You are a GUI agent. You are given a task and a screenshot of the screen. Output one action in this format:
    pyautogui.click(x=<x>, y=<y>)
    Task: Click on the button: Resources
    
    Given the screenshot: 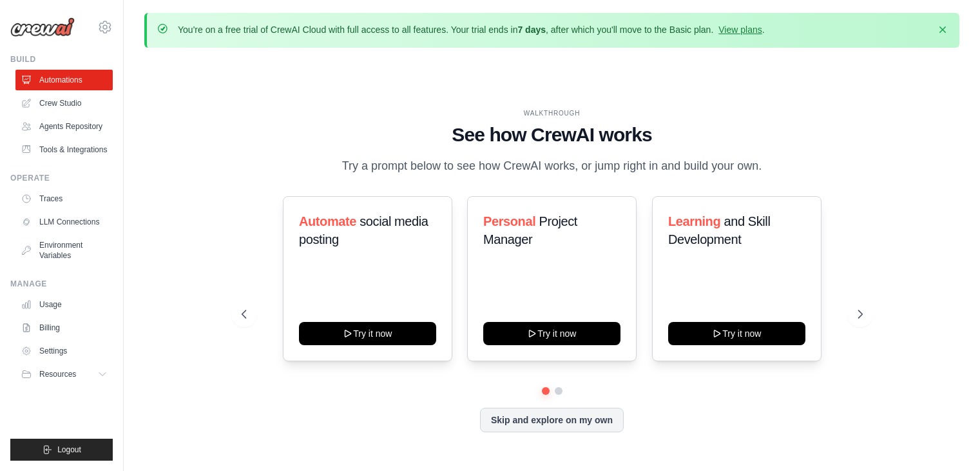 What is the action you would take?
    pyautogui.click(x=64, y=374)
    